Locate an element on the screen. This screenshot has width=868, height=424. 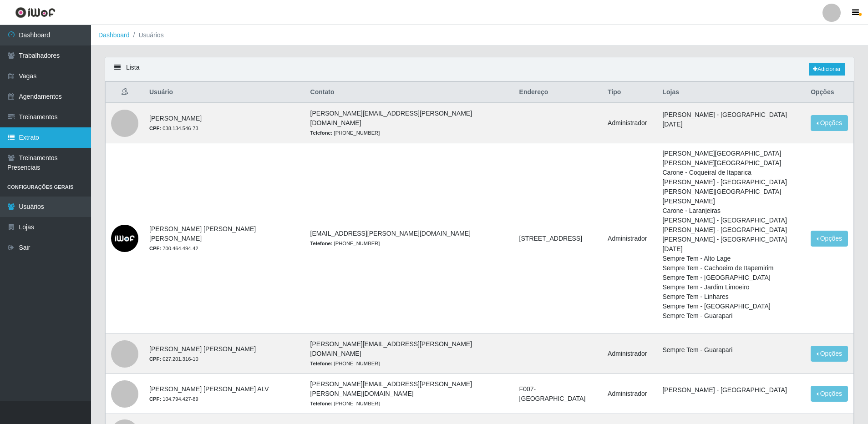
small: 027.201.316-10 is located at coordinates (174, 359).